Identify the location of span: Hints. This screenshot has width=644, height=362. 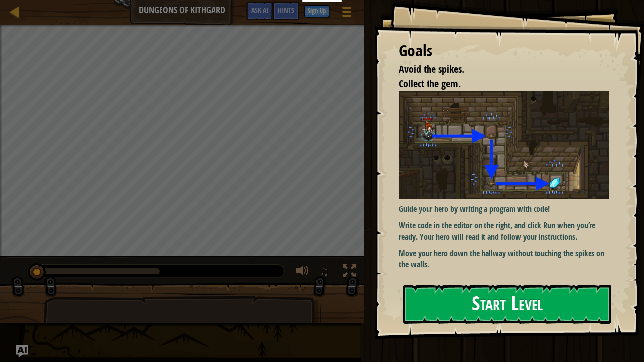
(286, 10).